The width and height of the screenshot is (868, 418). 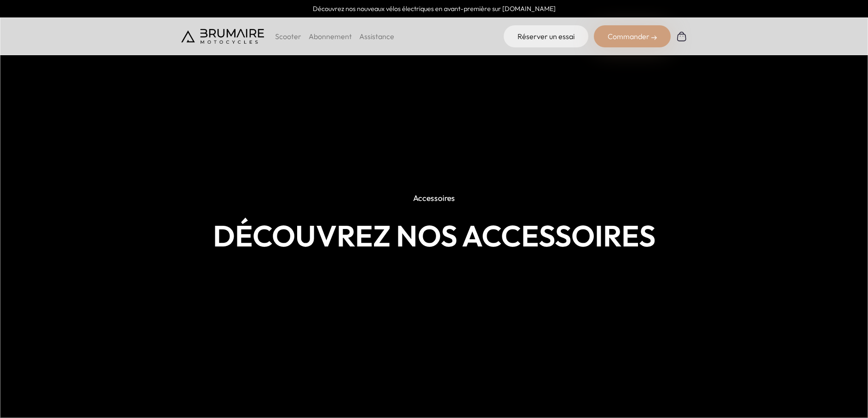 I want to click on p: Accessoires, so click(x=434, y=198).